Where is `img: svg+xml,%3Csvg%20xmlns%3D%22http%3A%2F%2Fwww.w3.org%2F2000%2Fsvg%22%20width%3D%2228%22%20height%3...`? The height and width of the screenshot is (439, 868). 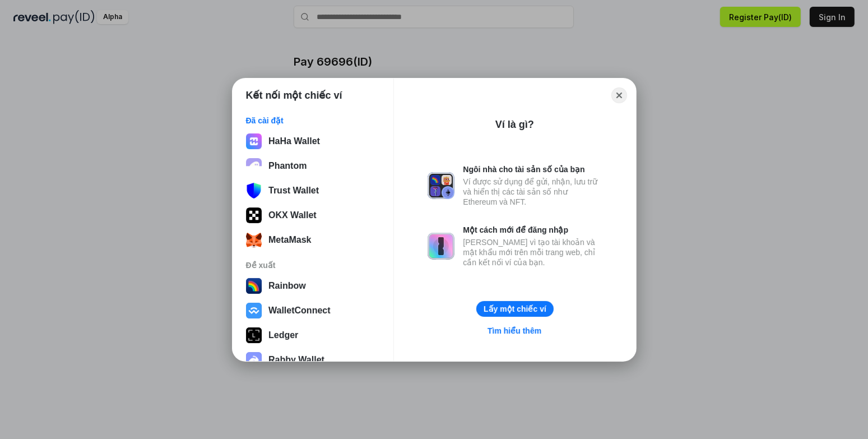 img: svg+xml,%3Csvg%20xmlns%3D%22http%3A%2F%2Fwww.w3.org%2F2000%2Fsvg%22%20width%3D%2228%22%20height%3... is located at coordinates (254, 335).